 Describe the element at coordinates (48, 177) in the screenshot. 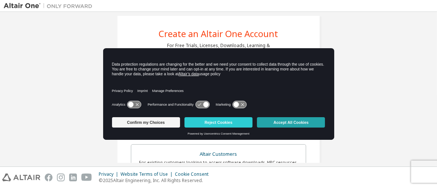

I see `img: facebook.svg` at that location.